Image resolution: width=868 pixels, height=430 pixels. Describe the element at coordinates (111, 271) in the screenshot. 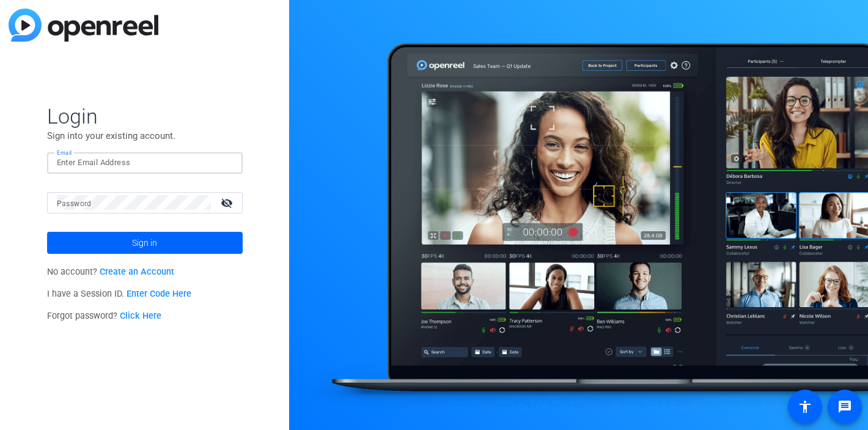

I see `span: No account?` at that location.